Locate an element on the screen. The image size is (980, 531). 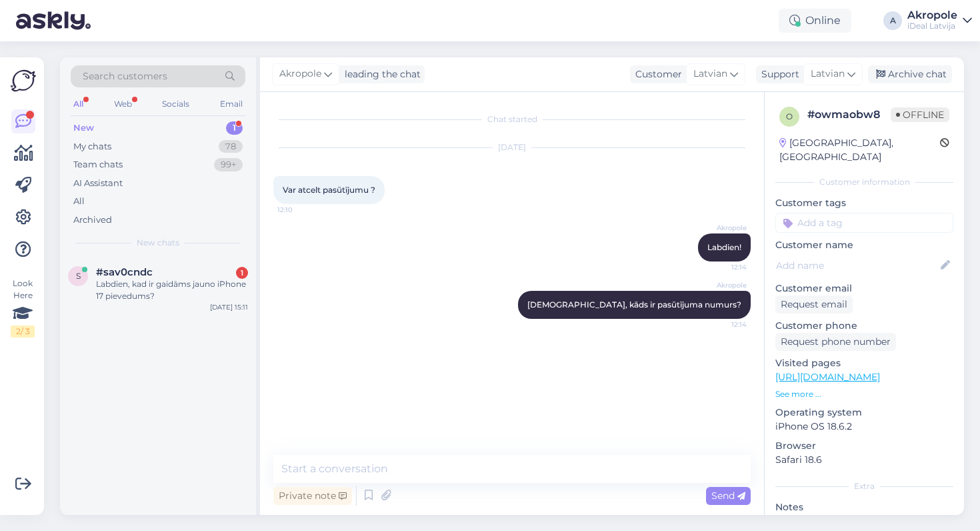
span: Var atcelt pasūtījumu ? is located at coordinates (329, 189).